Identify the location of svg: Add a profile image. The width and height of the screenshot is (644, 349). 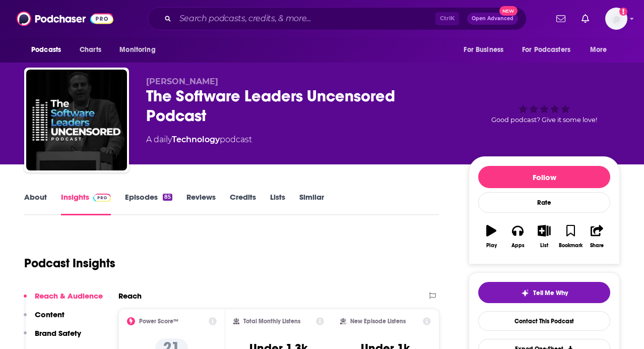
(623, 12).